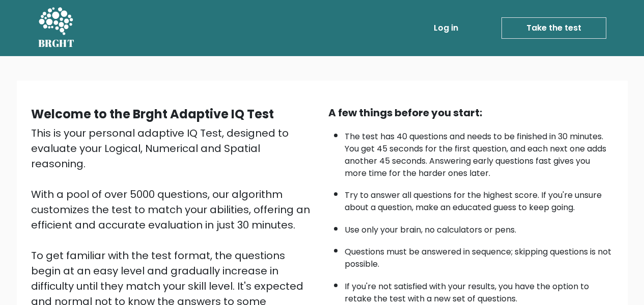 The height and width of the screenshot is (305, 644). What do you see at coordinates (479, 227) in the screenshot?
I see `li: Use only your brain, no calculators or pens.` at bounding box center [479, 227].